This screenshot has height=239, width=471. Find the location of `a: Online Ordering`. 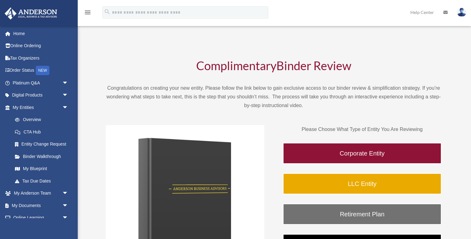

a: Online Ordering is located at coordinates (41, 46).